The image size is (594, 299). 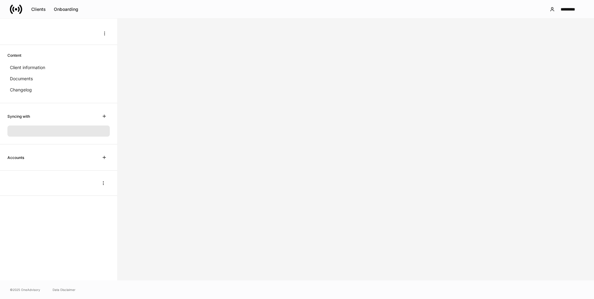 What do you see at coordinates (21, 79) in the screenshot?
I see `p: Documents` at bounding box center [21, 79].